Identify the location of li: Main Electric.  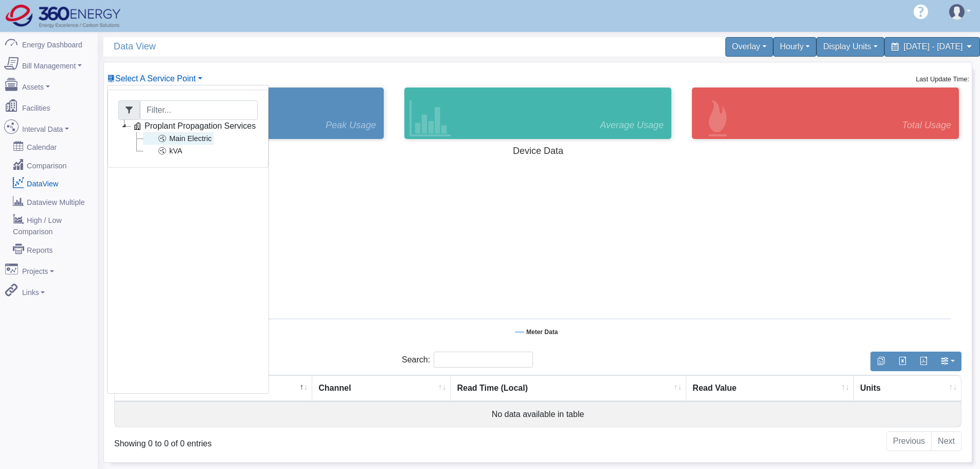
(194, 138).